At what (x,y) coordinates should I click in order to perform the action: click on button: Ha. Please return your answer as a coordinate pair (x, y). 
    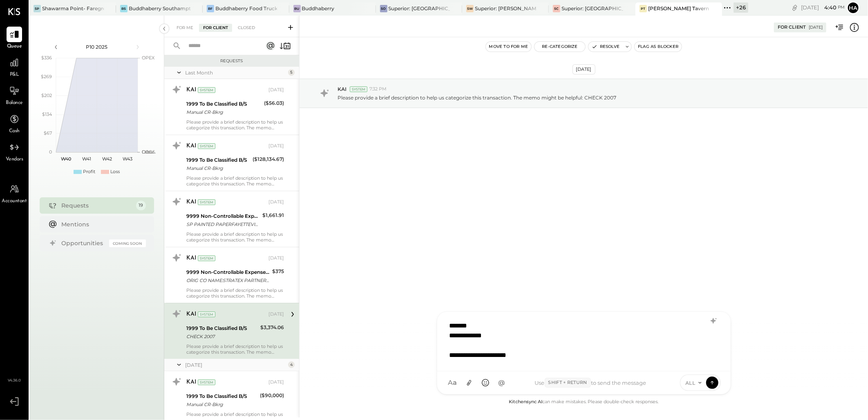
    Looking at the image, I should click on (854, 8).